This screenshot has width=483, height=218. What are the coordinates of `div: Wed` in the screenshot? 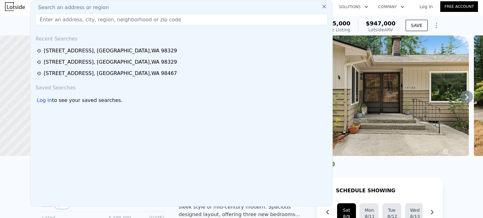 It's located at (414, 211).